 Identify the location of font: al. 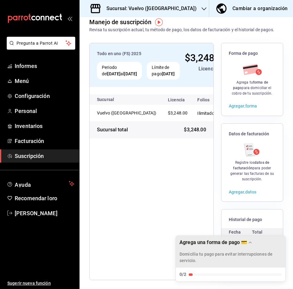
(122, 74).